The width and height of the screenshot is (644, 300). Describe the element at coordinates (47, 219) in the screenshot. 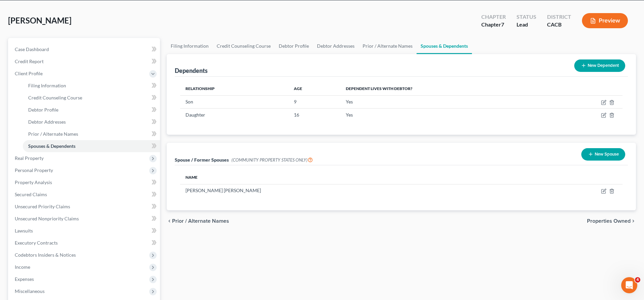

I see `span: Unsecured Nonpriority Claims` at that location.